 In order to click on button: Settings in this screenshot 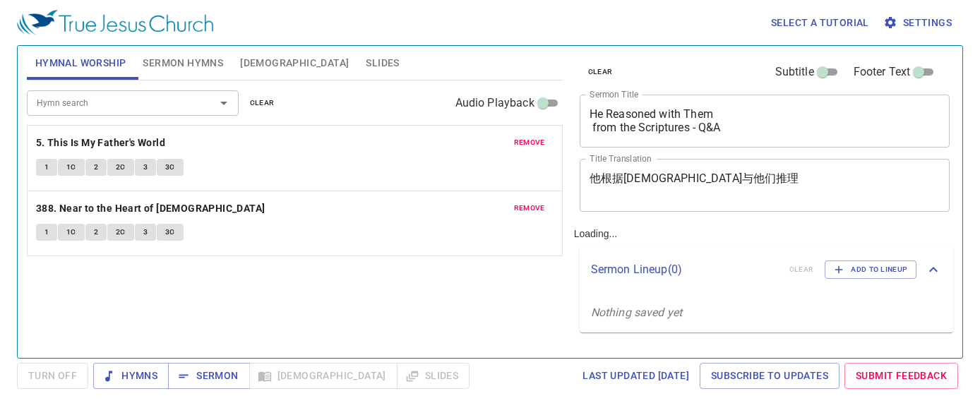, I will do `click(919, 22)`.